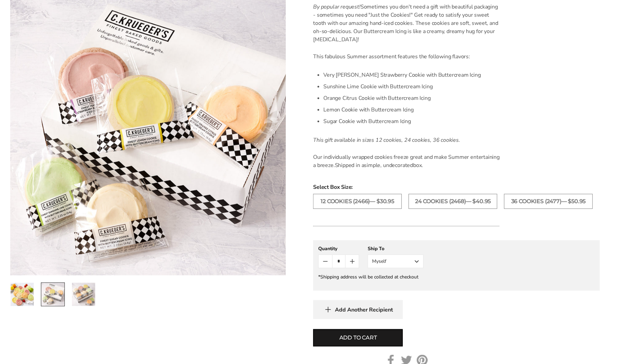  What do you see at coordinates (364, 310) in the screenshot?
I see `span: Add Another Recipient` at bounding box center [364, 310].